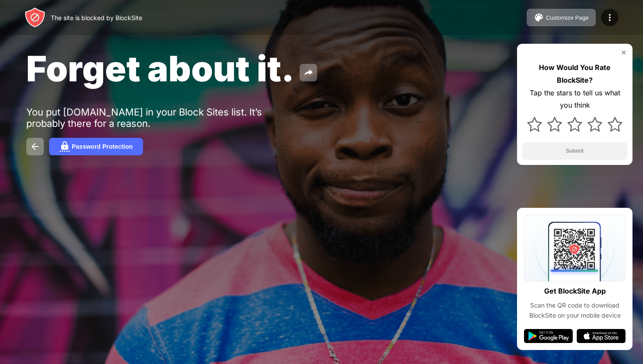  Describe the element at coordinates (610, 17) in the screenshot. I see `img: menu-icon.svg` at that location.